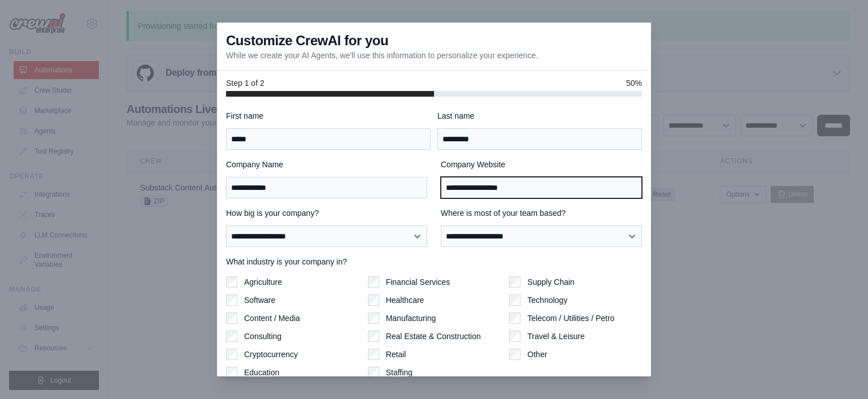 This screenshot has height=399, width=868. Describe the element at coordinates (433, 337) in the screenshot. I see `label: Real Estate & Construction` at that location.